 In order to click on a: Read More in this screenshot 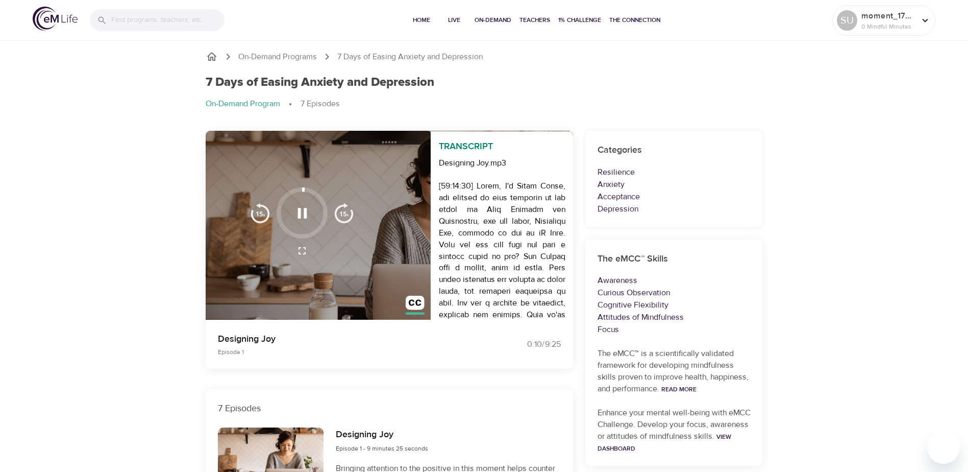, I will do `click(679, 389)`.